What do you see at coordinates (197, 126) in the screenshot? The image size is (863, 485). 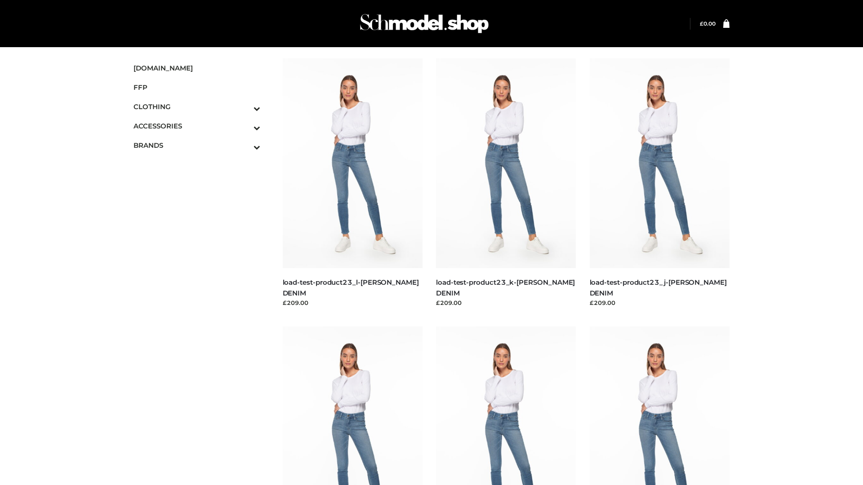 I see `a: ACCESSORIESToggle Submenu` at bounding box center [197, 126].